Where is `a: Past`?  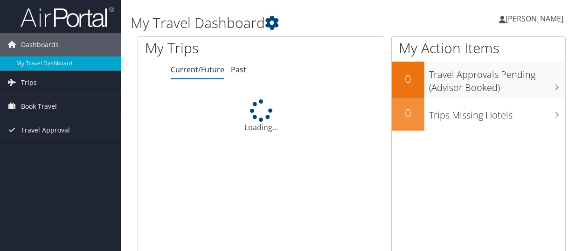 a: Past is located at coordinates (238, 70).